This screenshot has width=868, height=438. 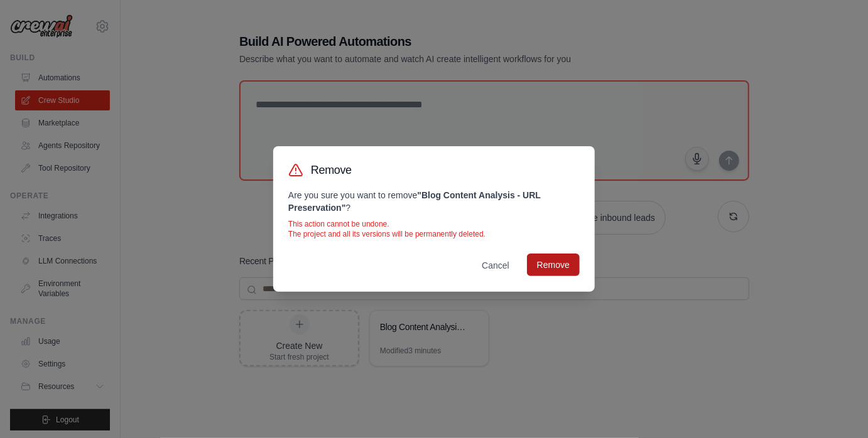 I want to click on button: Cancel, so click(x=496, y=265).